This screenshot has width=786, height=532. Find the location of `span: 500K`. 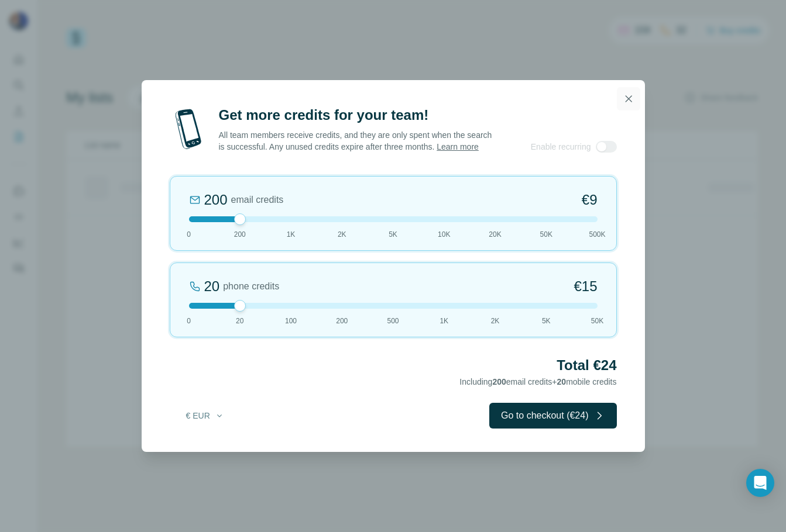

span: 500K is located at coordinates (597, 235).